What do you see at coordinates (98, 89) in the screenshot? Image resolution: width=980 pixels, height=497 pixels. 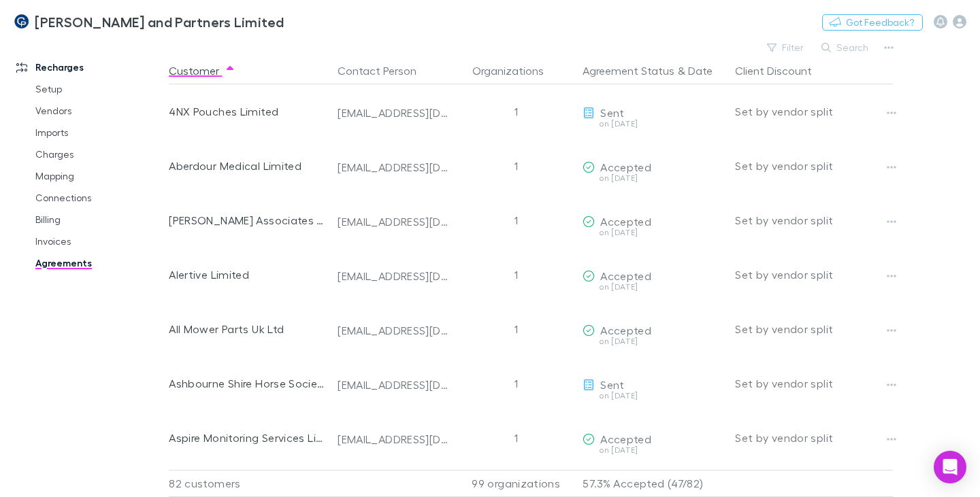 I see `a: Setup` at bounding box center [98, 89].